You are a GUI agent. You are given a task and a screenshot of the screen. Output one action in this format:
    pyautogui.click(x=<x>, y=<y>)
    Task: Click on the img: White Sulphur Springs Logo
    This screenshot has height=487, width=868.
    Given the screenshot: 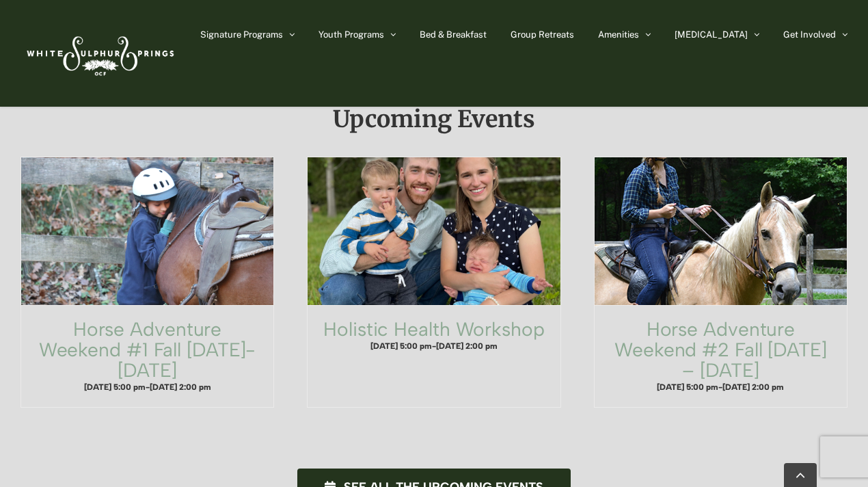 What is the action you would take?
    pyautogui.click(x=99, y=54)
    